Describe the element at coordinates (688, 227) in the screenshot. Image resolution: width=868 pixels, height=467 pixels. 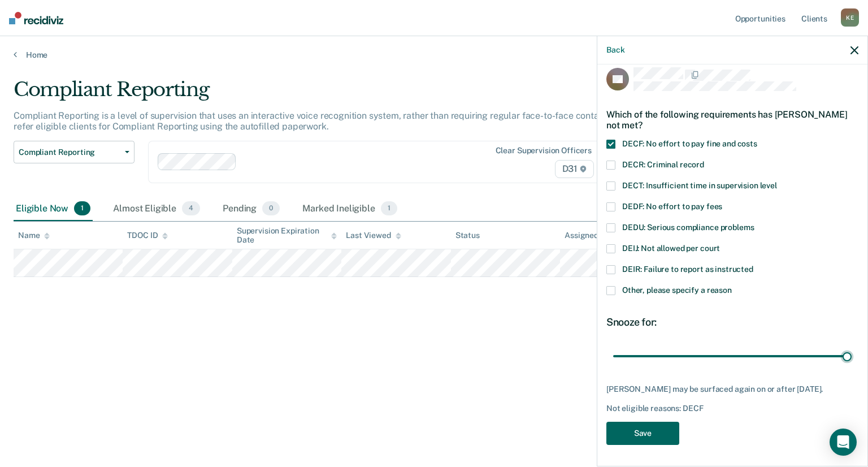
I see `span: DEDU: Serious compliance problems` at that location.